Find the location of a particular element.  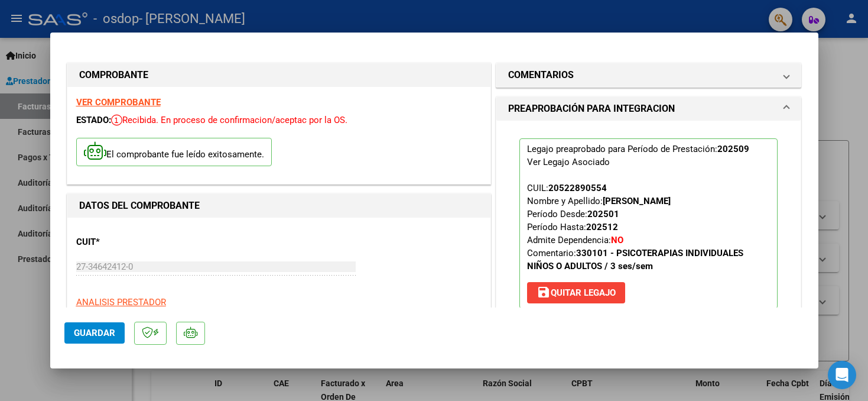

p: Legajo preaprobado para Período de Prestación: is located at coordinates (649, 223).